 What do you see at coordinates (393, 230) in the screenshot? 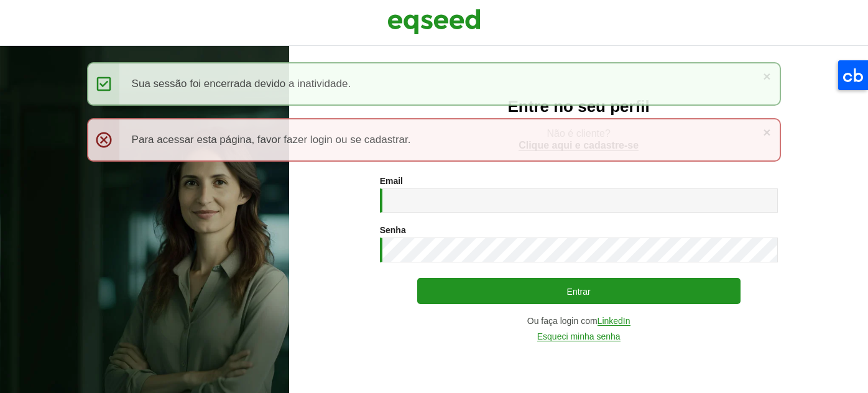
I see `label: Senha` at bounding box center [393, 230].